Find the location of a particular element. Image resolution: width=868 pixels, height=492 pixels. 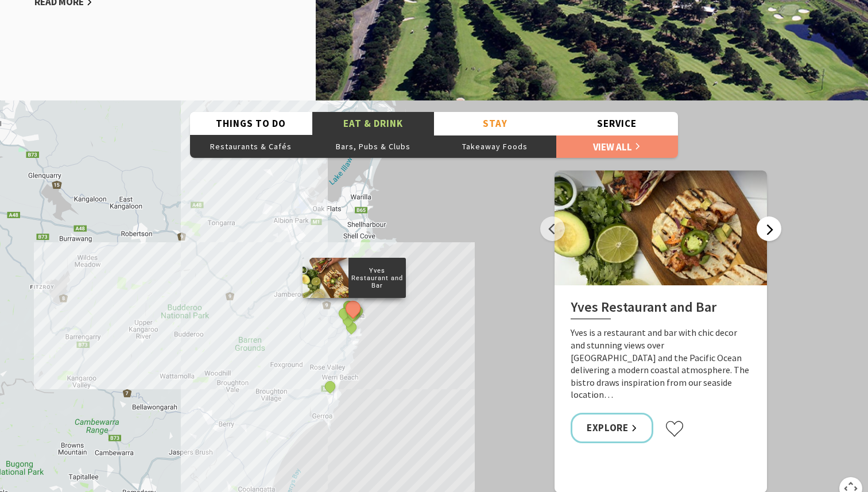

button: Click to favourite Yves Restaurant and Bar is located at coordinates (675, 429).